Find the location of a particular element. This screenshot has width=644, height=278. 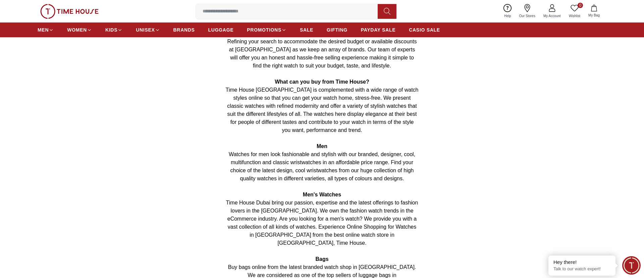

span: MEN is located at coordinates (43, 30).